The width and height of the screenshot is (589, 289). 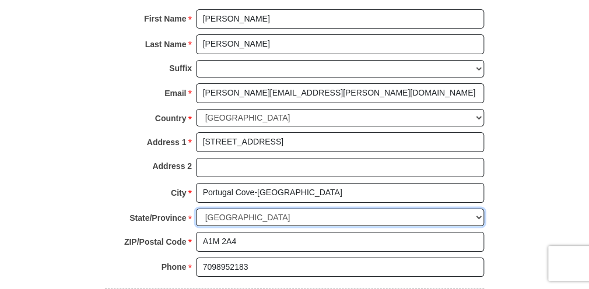 What do you see at coordinates (174, 267) in the screenshot?
I see `strong: Phone` at bounding box center [174, 267].